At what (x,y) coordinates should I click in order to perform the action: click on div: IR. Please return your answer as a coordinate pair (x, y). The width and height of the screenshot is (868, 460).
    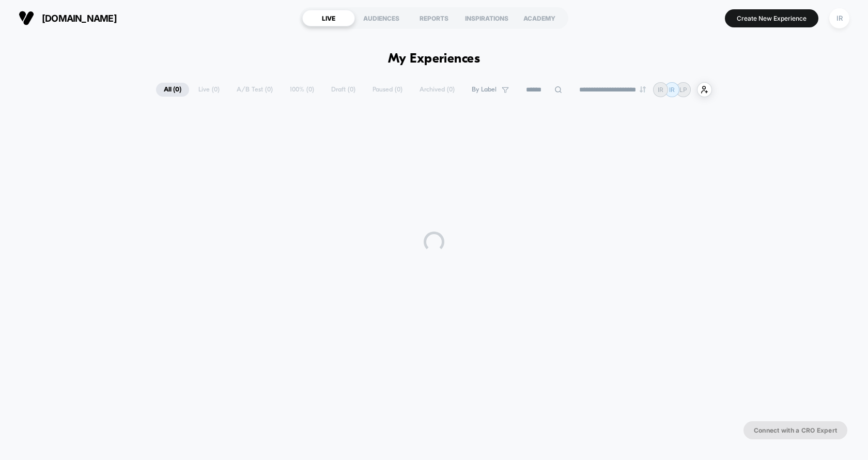
    Looking at the image, I should click on (839, 19).